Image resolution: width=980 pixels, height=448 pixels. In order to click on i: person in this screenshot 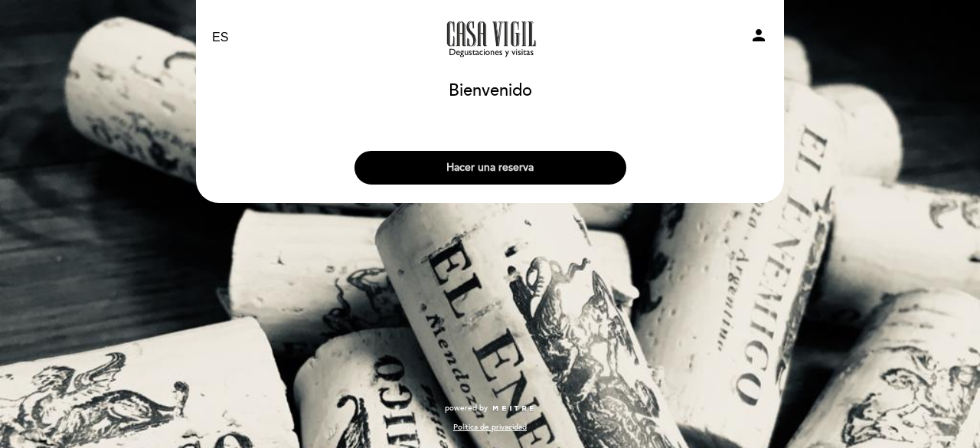, I will do `click(758, 36)`.